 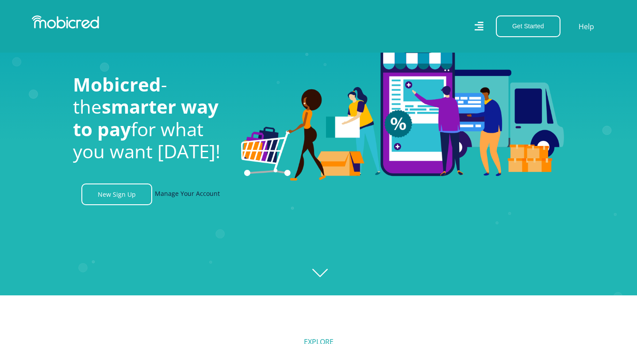 What do you see at coordinates (65, 22) in the screenshot?
I see `img: Mobicred` at bounding box center [65, 22].